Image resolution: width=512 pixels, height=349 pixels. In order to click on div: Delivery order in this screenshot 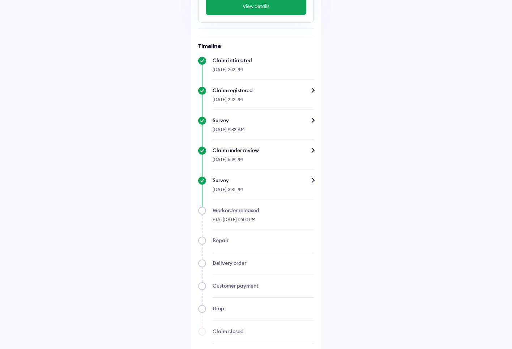, I will do `click(263, 263)`.